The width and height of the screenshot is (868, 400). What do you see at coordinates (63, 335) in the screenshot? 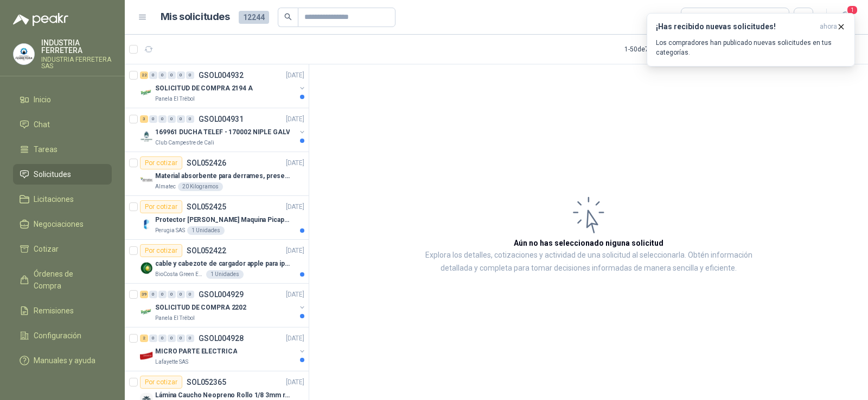
I see `a: Configuración` at bounding box center [63, 335].